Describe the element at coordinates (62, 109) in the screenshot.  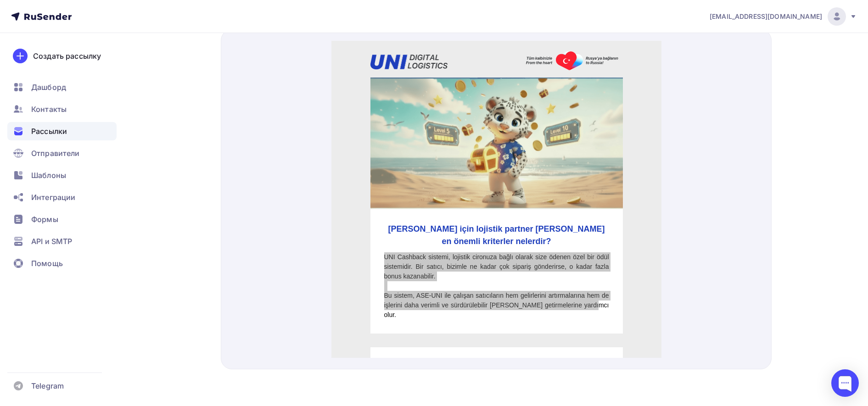
I see `a: Контакты` at that location.